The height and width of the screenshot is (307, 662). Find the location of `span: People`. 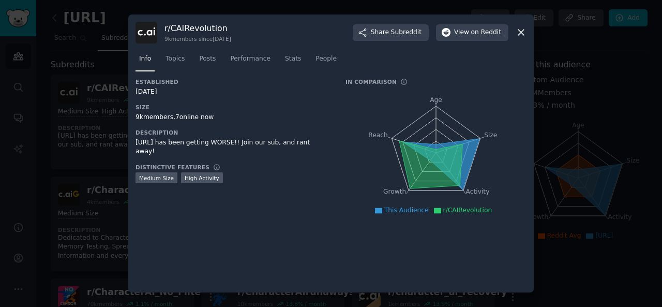

span: People is located at coordinates (326, 59).